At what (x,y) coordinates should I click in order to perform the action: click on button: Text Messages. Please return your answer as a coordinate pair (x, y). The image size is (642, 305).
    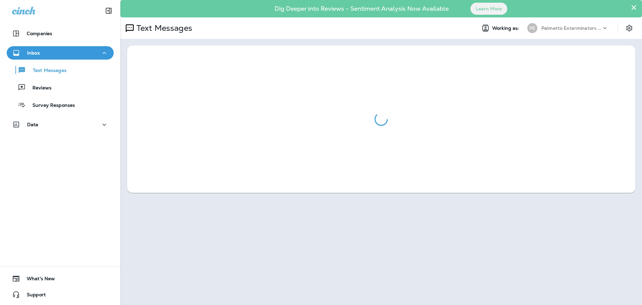
    Looking at the image, I should click on (60, 70).